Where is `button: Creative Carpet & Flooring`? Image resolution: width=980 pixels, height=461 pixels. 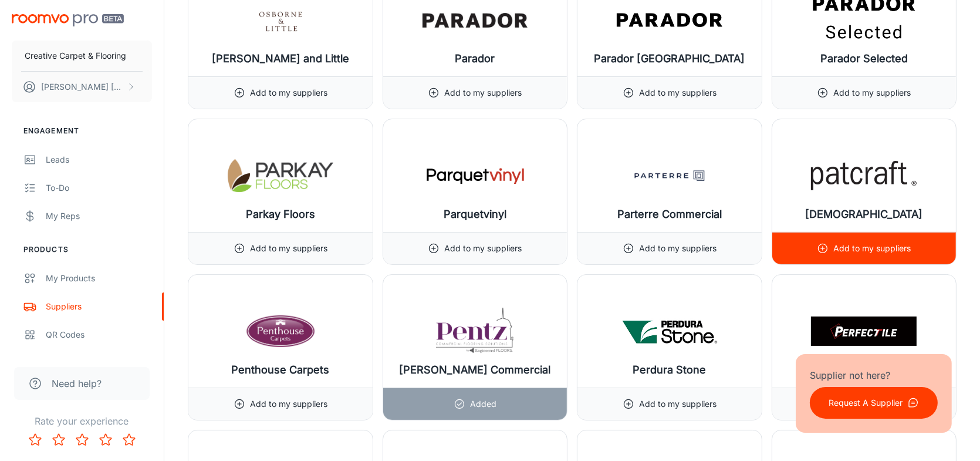 button: Creative Carpet & Flooring is located at coordinates (81, 55).